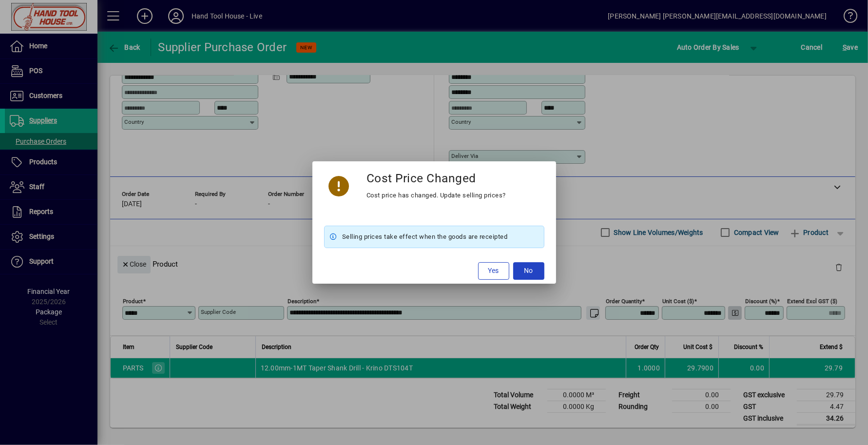  What do you see at coordinates (425, 237) in the screenshot?
I see `span: Selling prices take effect when the goods are receipted` at bounding box center [425, 237].